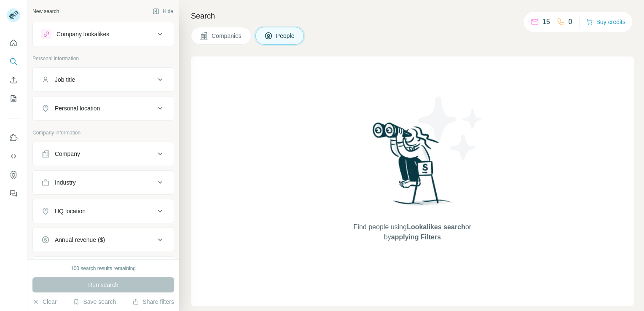  What do you see at coordinates (66, 183) in the screenshot?
I see `div: Industry` at bounding box center [66, 183].